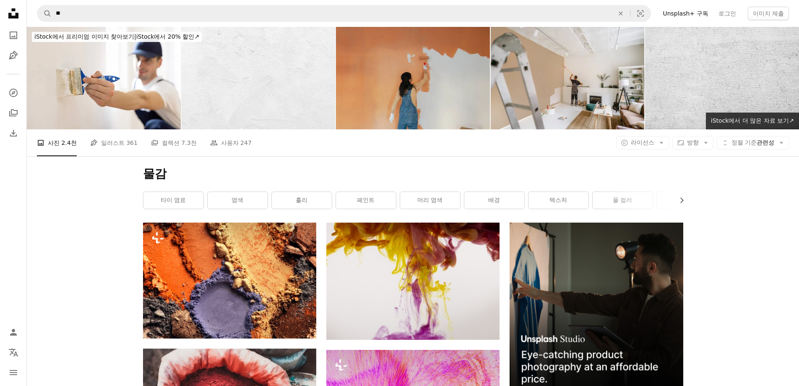  I want to click on span: 방향, so click(693, 142).